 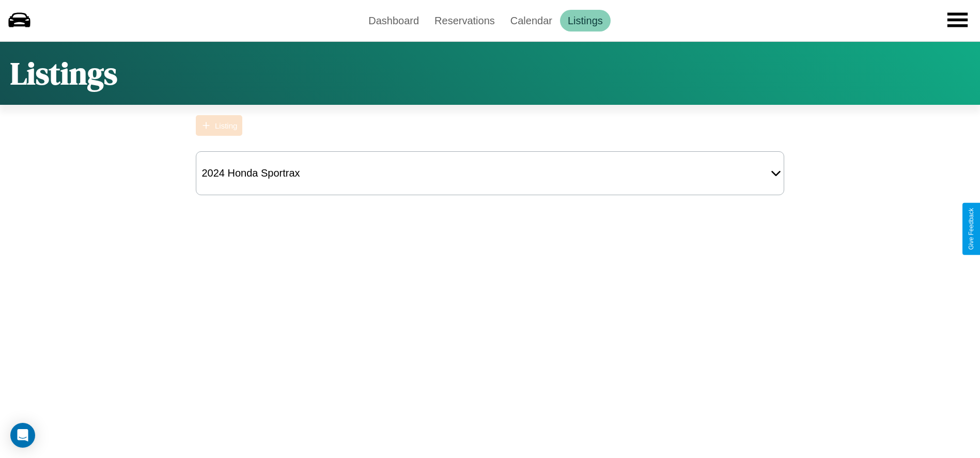 I want to click on a: Calendar, so click(x=531, y=21).